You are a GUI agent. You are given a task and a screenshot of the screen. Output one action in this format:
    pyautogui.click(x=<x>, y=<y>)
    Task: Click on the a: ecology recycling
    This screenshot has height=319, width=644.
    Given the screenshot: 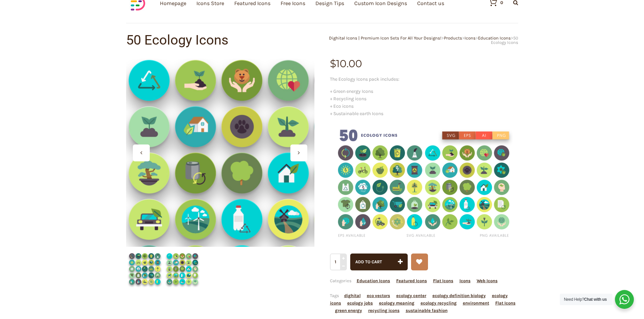 What is the action you would take?
    pyautogui.click(x=439, y=303)
    